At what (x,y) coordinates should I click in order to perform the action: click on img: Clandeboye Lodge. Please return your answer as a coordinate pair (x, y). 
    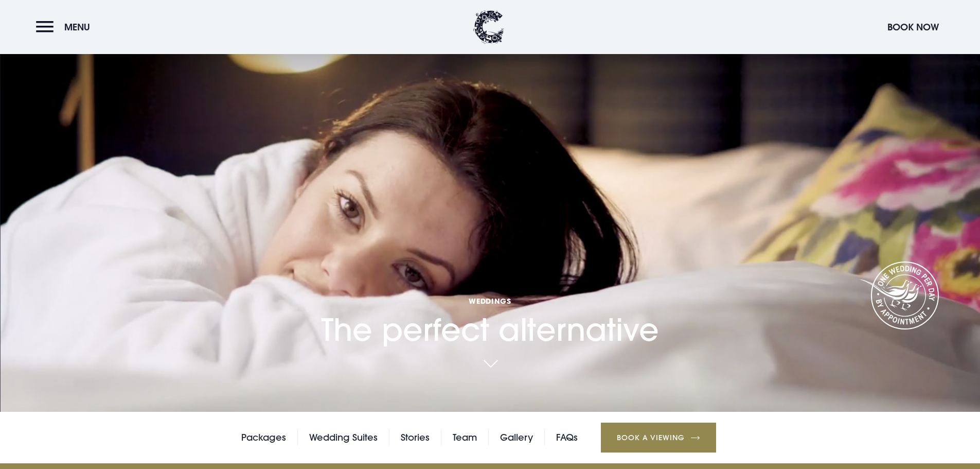
    Looking at the image, I should click on (489, 27).